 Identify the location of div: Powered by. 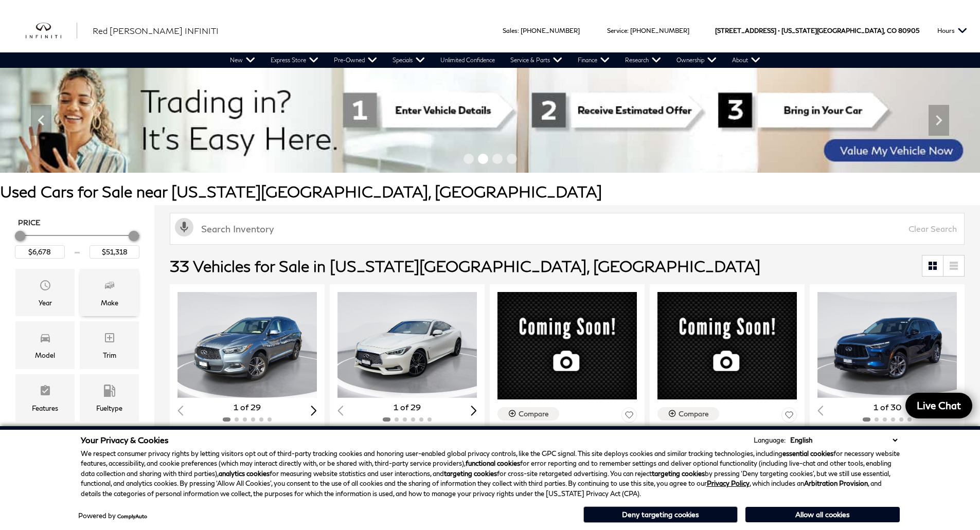
(112, 516).